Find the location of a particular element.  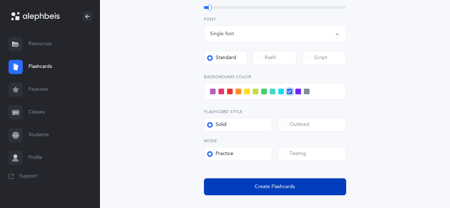

div: Script is located at coordinates (317, 58).